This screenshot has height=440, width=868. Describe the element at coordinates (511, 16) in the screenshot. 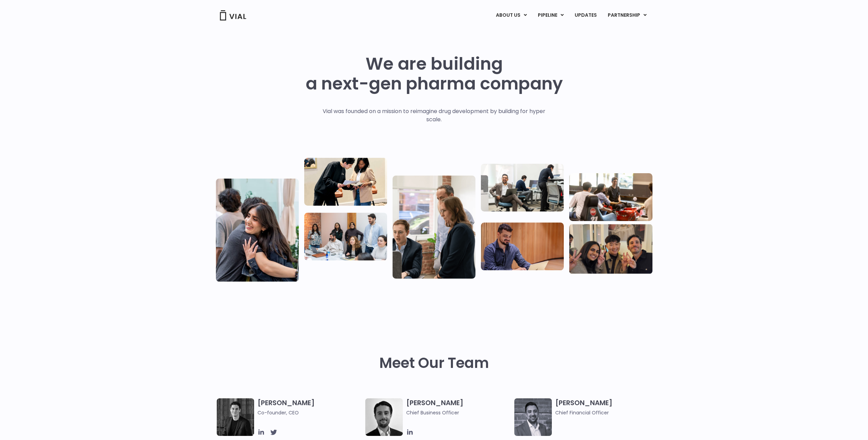

I see `a: ABOUT USMenu Toggle` at that location.